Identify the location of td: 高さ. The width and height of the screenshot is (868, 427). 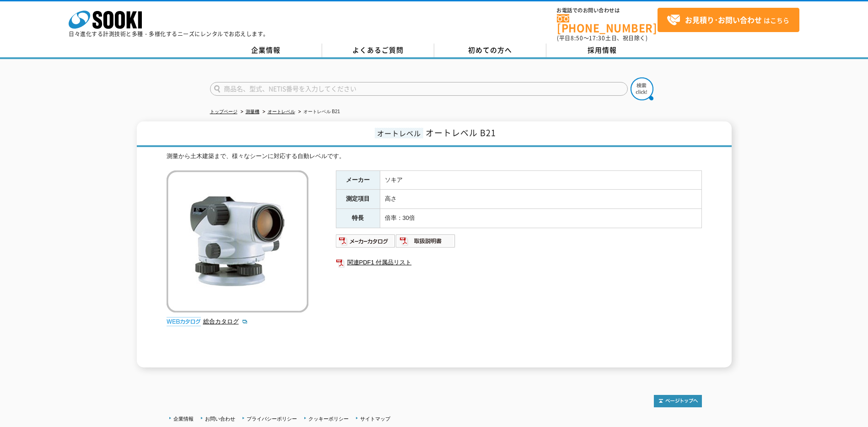
(540, 199).